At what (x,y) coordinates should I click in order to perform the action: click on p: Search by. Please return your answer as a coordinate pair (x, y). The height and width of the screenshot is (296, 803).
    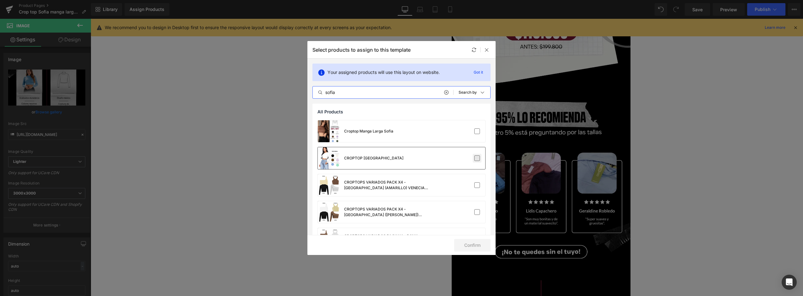
    Looking at the image, I should click on (467, 92).